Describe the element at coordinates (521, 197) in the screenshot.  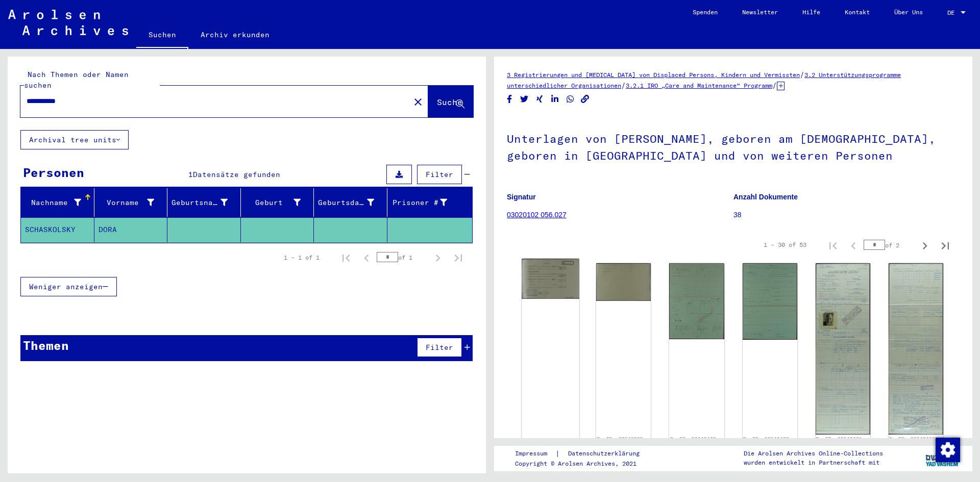
I see `b: Signatur` at that location.